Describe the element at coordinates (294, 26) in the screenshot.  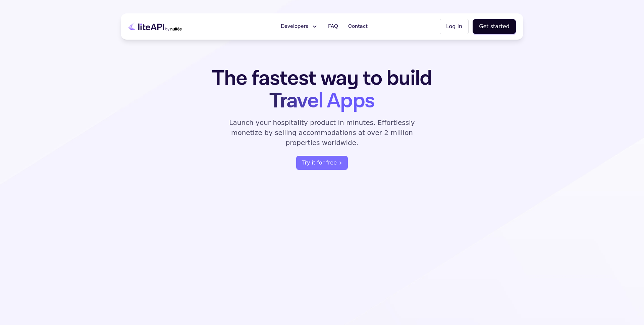
I see `span: Developers` at that location.